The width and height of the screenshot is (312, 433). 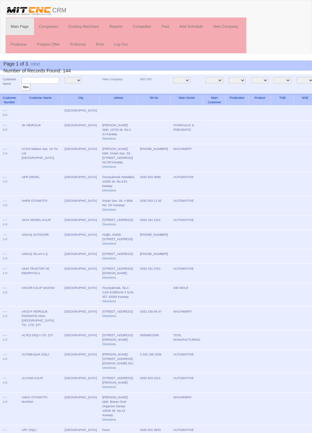 What do you see at coordinates (214, 100) in the screenshot?
I see `th: Main Customer` at bounding box center [214, 100].